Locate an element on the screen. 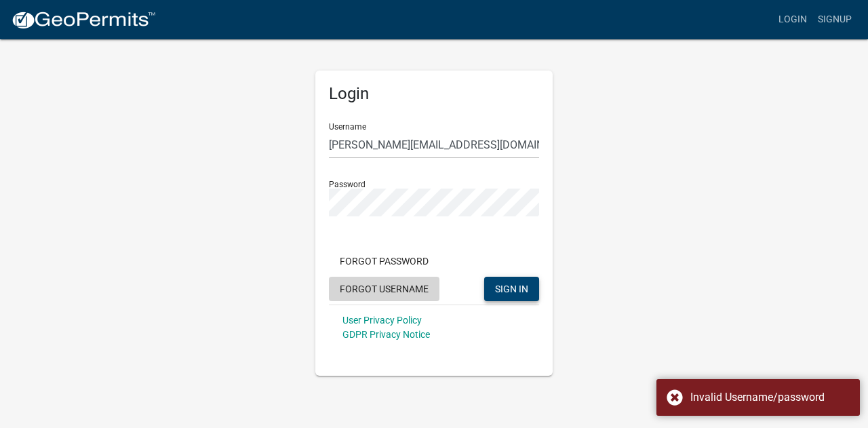 This screenshot has width=868, height=428. div: Invalid Username/password is located at coordinates (769, 398).